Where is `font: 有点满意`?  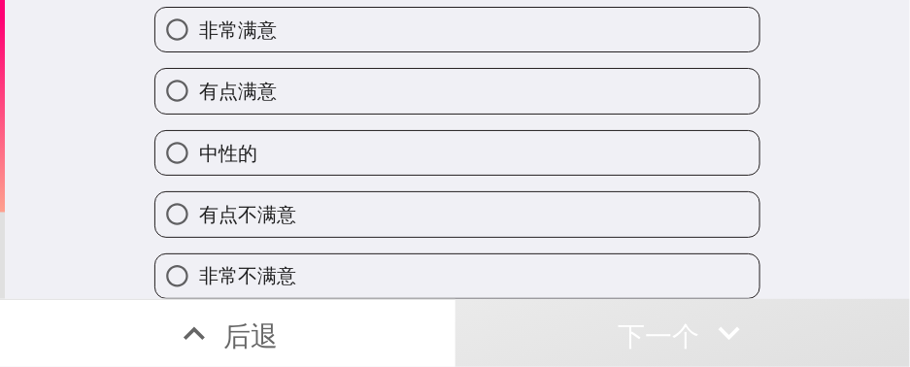 font: 有点满意 is located at coordinates (238, 90).